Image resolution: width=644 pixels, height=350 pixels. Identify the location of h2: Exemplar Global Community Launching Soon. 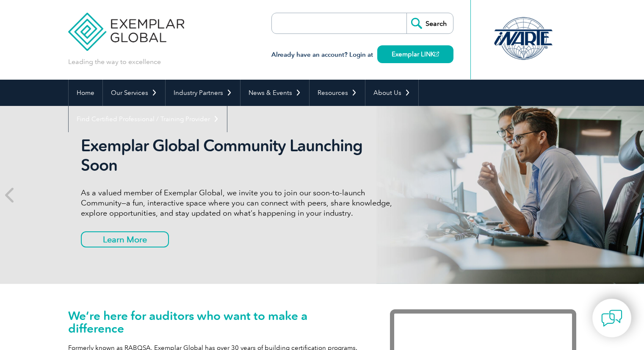
(240, 155).